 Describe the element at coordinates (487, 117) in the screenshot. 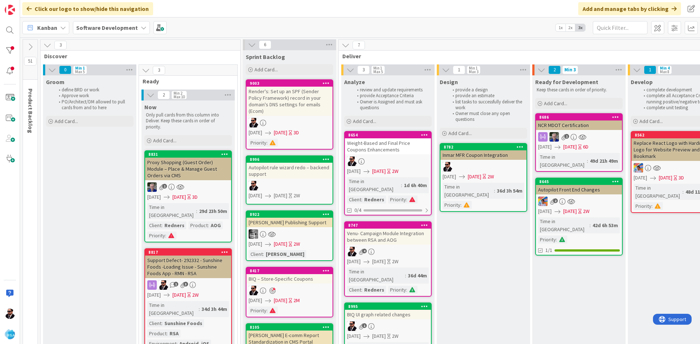

I see `li: Owner must close any open questions` at that location.